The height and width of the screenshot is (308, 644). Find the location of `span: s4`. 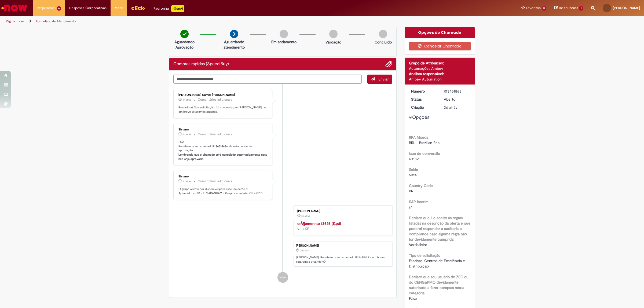

span: s4 is located at coordinates (411, 207).